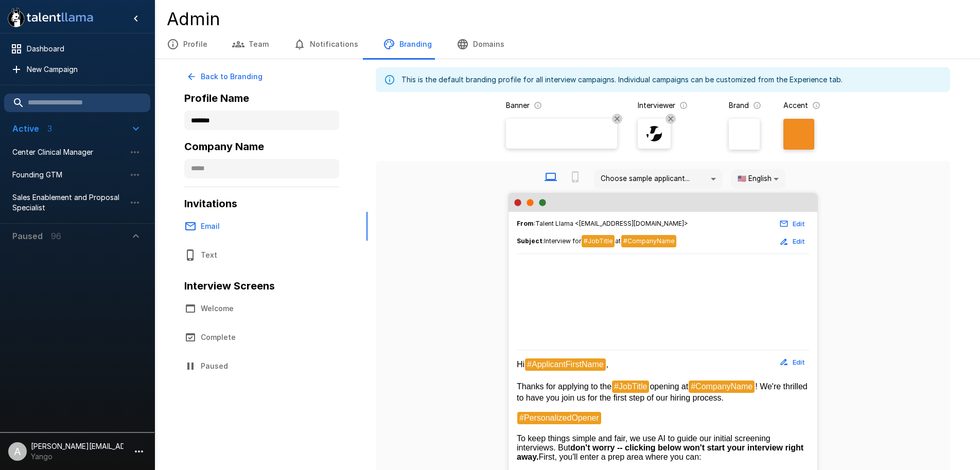  What do you see at coordinates (565, 365) in the screenshot?
I see `span: #ApplicantFirstName` at bounding box center [565, 365].